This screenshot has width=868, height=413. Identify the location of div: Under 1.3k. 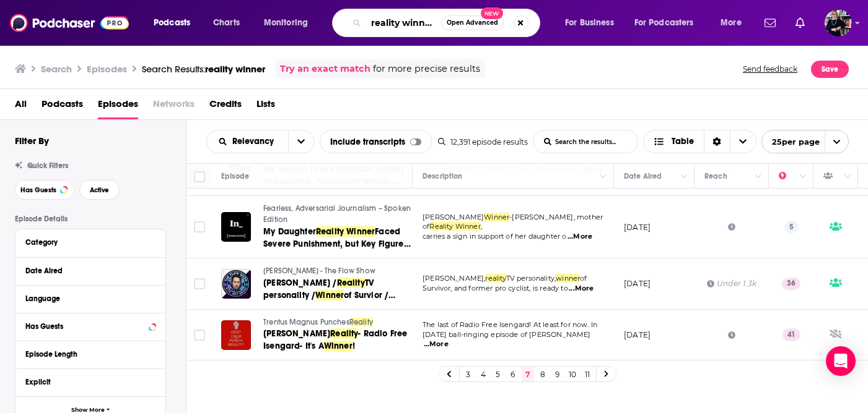
(731, 283).